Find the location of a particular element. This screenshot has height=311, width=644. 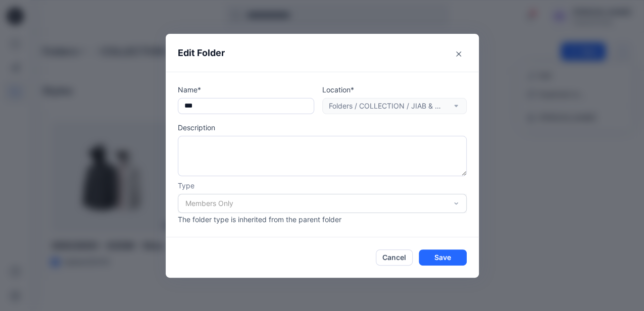

p: Location* is located at coordinates (394, 89).